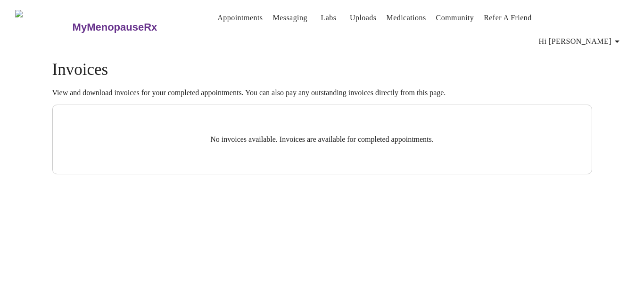  Describe the element at coordinates (454, 18) in the screenshot. I see `button: Community` at that location.